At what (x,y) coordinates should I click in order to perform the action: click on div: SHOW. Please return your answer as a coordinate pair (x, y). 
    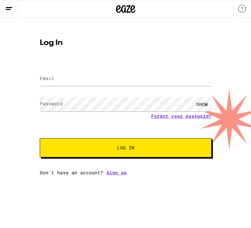
    Looking at the image, I should click on (202, 104).